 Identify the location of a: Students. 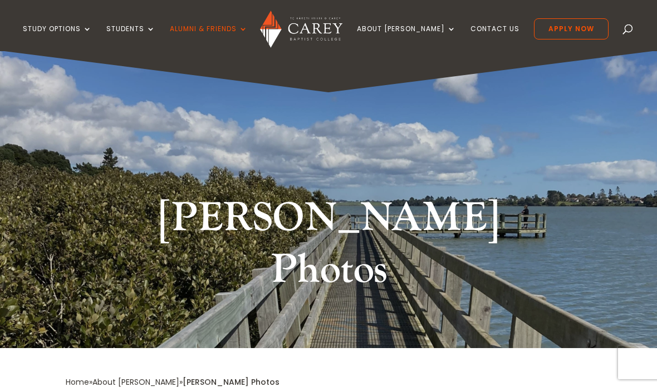
(131, 38).